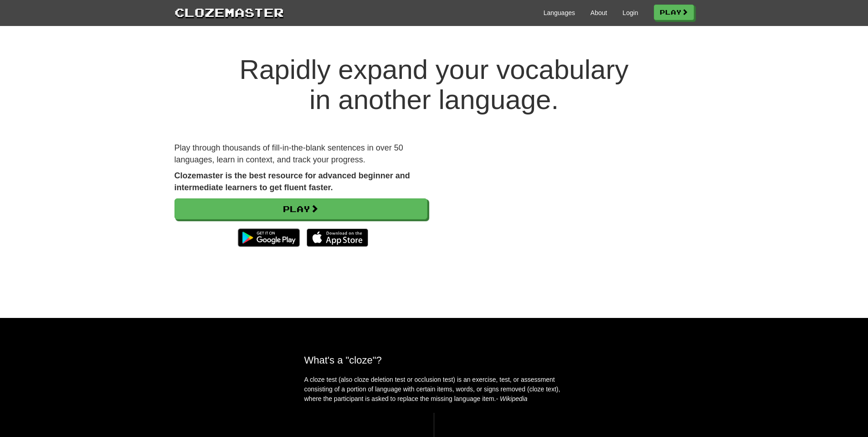 This screenshot has height=437, width=868. I want to click on img: Get it on Google Play, so click(268, 238).